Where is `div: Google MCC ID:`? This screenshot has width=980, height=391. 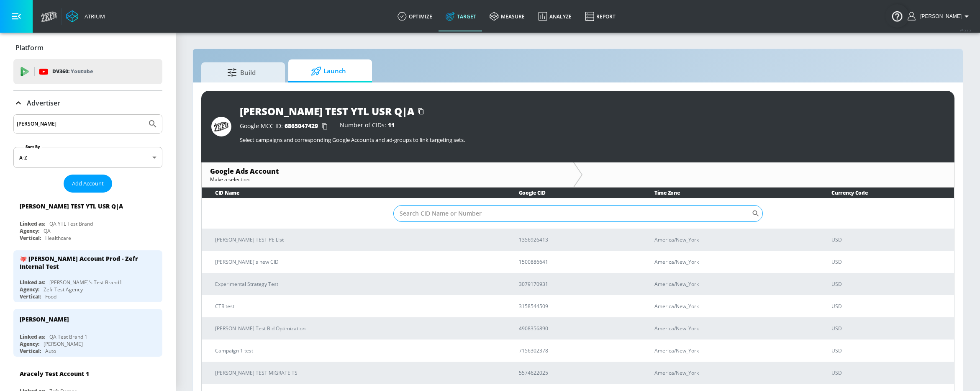 div: Google MCC ID: is located at coordinates (286, 127).